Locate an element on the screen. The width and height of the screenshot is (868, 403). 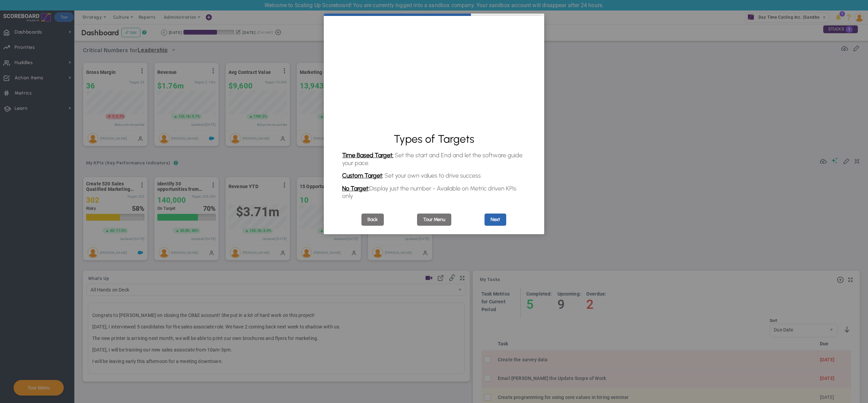
h1: Types of Targets is located at coordinates (434, 140).